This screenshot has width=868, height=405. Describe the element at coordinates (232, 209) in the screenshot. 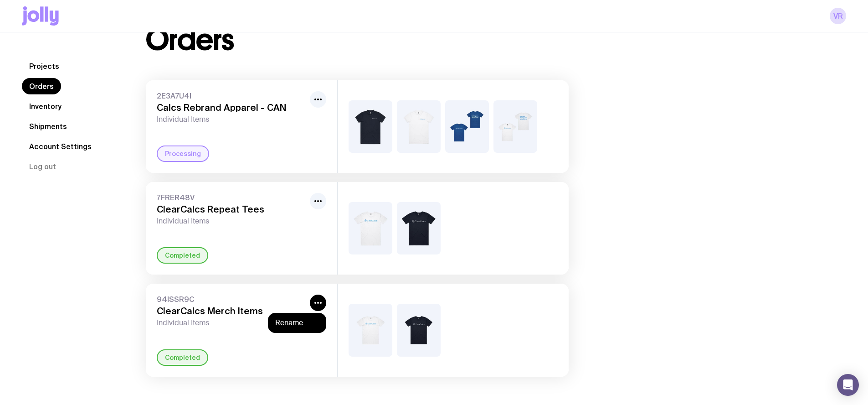

I see `h3: ClearCalcs Repeat Tees` at that location.